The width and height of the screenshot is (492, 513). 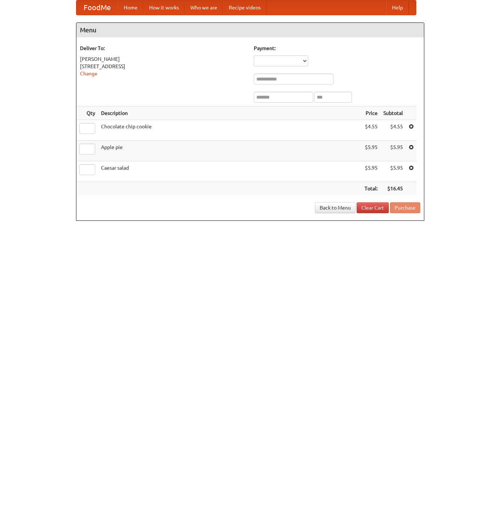 I want to click on h5: Payment:, so click(x=337, y=48).